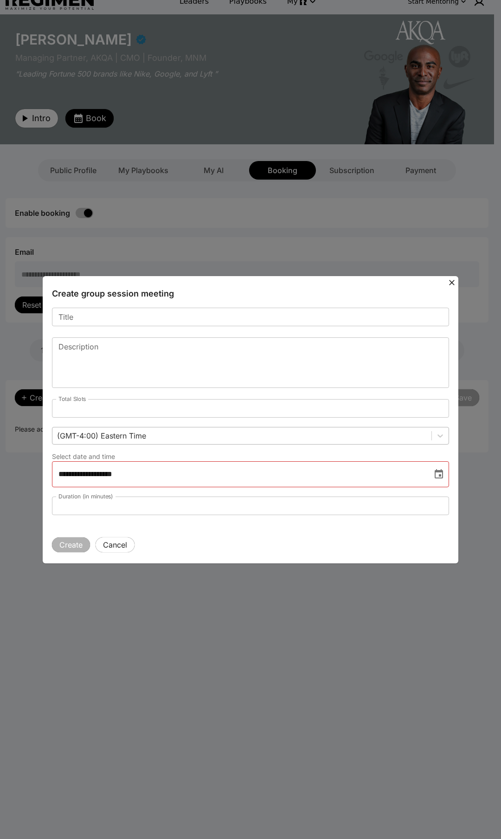  Describe the element at coordinates (251, 294) in the screenshot. I see `div: Create group session meeting` at that location.